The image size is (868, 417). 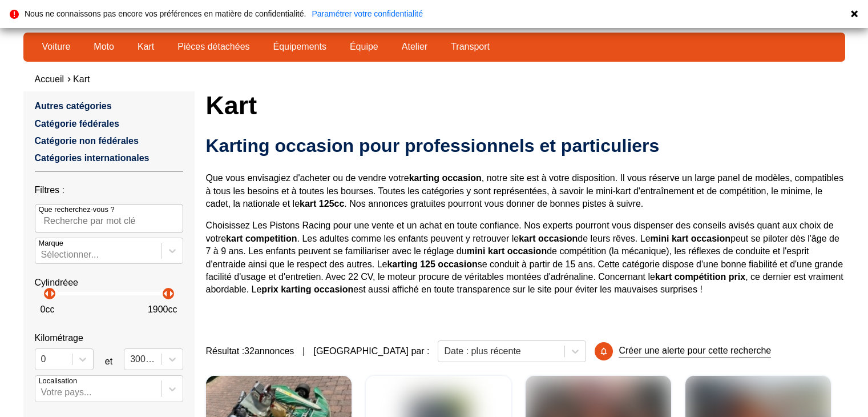 What do you see at coordinates (48, 309) in the screenshot?
I see `p: 0 cc` at bounding box center [48, 309].